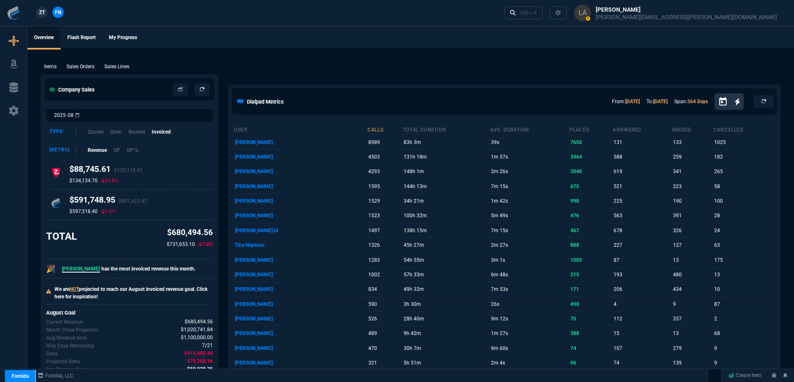 This screenshot has width=794, height=382. Describe the element at coordinates (64, 322) in the screenshot. I see `p: Revenue for Aug.` at that location.